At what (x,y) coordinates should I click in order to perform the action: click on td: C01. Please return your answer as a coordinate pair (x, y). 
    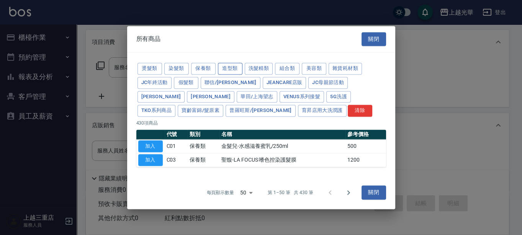
    Looking at the image, I should click on (176, 147).